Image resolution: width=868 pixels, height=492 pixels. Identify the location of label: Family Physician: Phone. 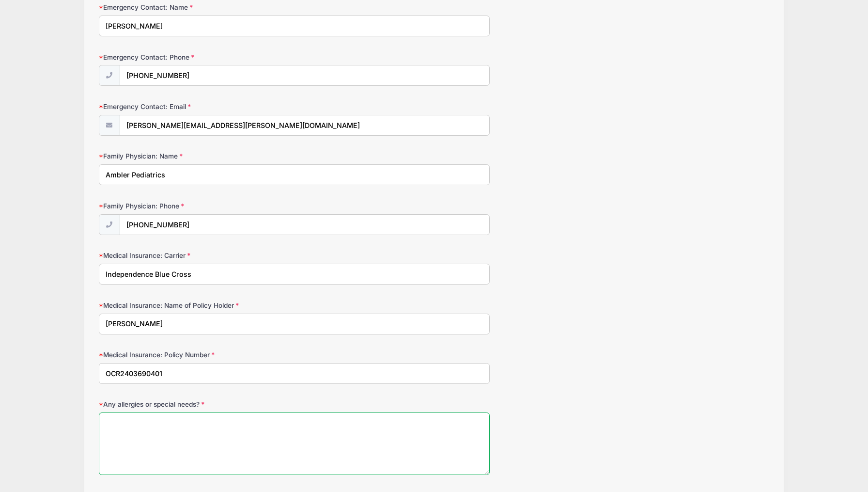
(211, 206).